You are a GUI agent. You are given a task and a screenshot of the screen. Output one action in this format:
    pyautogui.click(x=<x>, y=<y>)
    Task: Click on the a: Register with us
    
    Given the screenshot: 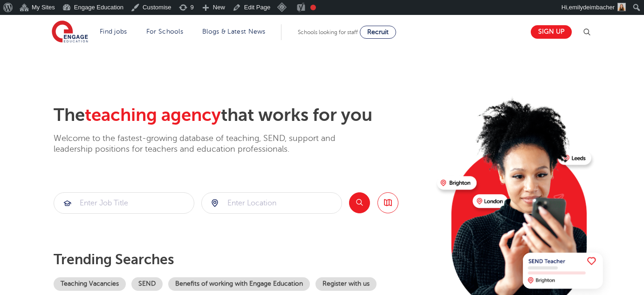 What is the action you would take?
    pyautogui.click(x=346, y=284)
    